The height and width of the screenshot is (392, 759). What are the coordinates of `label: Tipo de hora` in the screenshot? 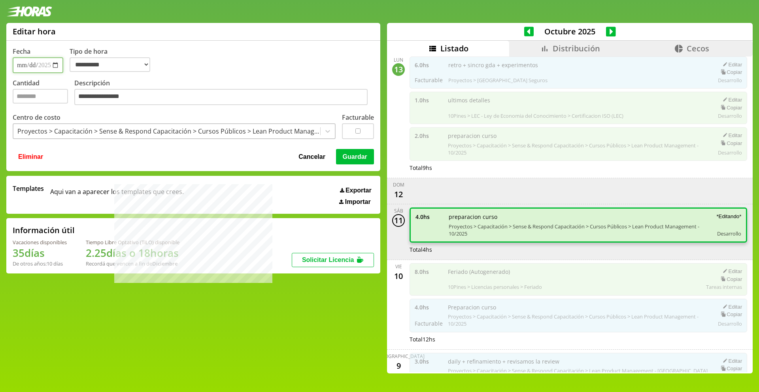 It's located at (113, 60).